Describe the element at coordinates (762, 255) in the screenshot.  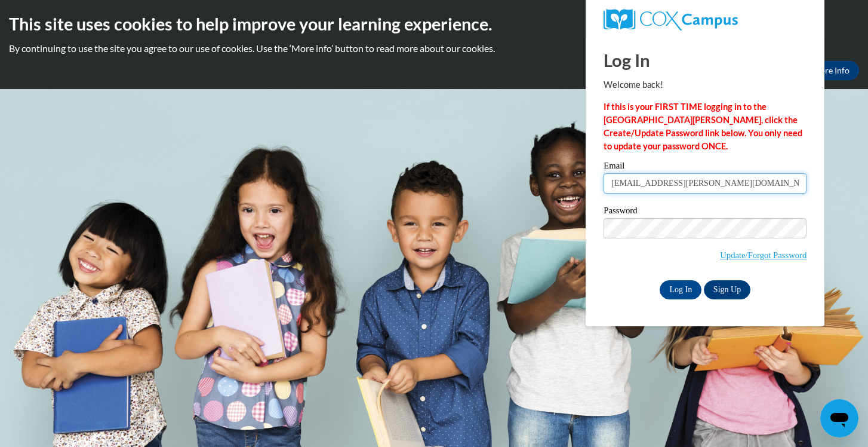
I see `a: Update/Forgot Password` at that location.